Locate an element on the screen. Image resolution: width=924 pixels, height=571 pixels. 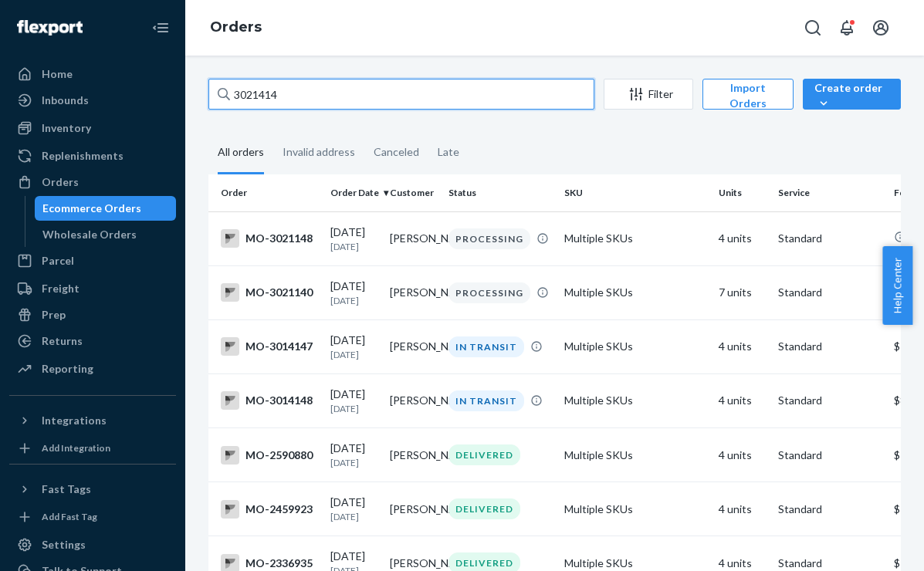
div: Orders is located at coordinates (60, 182).